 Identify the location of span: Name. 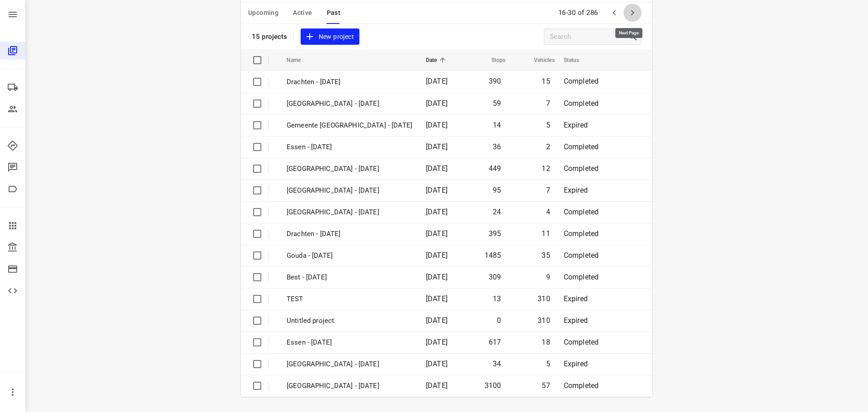
(300, 60).